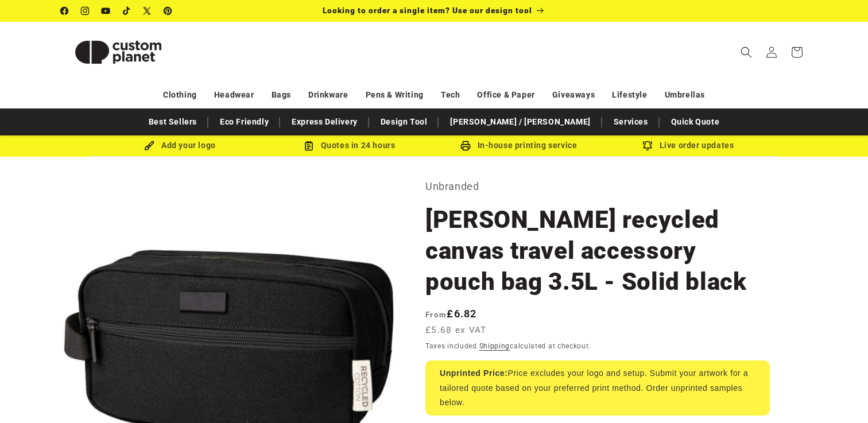 The width and height of the screenshot is (868, 423). Describe the element at coordinates (234, 95) in the screenshot. I see `a: Headwear` at that location.